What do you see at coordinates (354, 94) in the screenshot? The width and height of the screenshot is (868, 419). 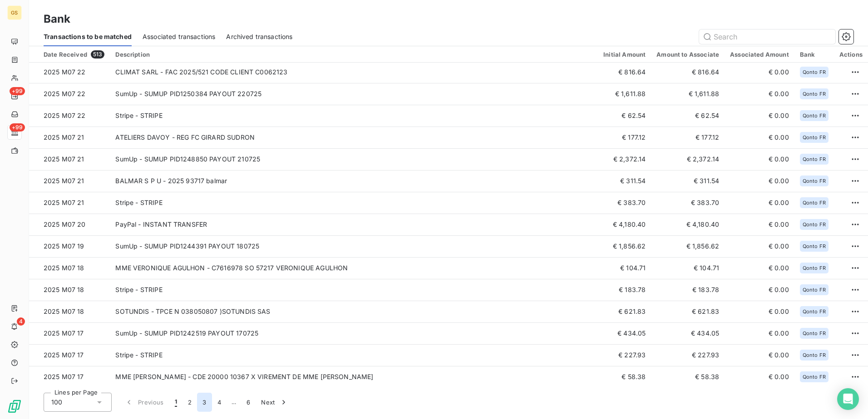 I see `td: SumUp - SUMUP PID1250384 PAYOUT 220725` at bounding box center [354, 94].